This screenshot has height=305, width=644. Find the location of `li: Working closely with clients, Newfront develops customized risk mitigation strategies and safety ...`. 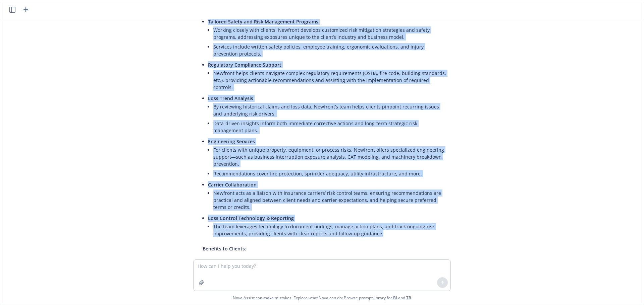

li: Working closely with clients, Newfront develops customized risk mitigation strategies and safety ... is located at coordinates (330, 34).